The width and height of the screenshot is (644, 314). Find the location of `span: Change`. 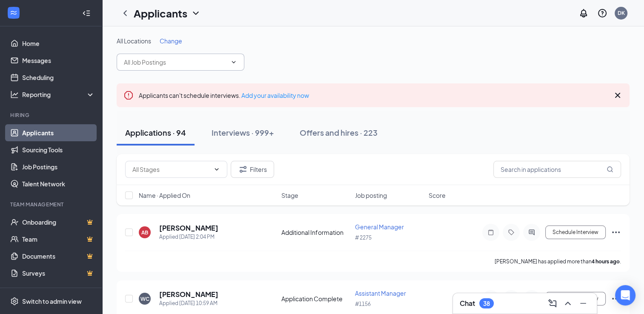

span: Change is located at coordinates (171, 41).